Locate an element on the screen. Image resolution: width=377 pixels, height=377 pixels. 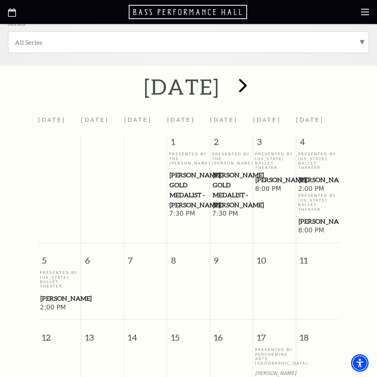
span: 16 is located at coordinates (231, 334).